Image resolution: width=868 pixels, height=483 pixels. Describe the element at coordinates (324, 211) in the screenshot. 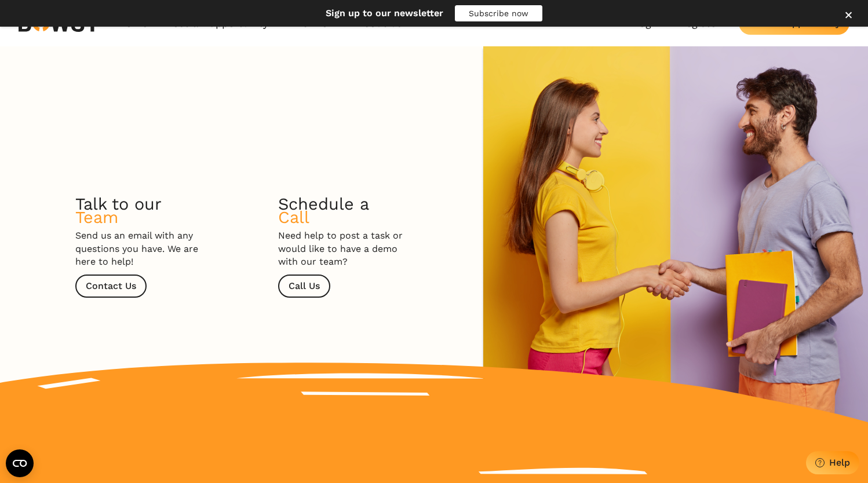

I see `h1: Schedule a` at that location.